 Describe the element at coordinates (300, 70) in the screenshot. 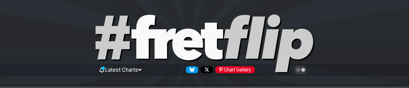

I see `span: Toggle light / dark theme` at that location.